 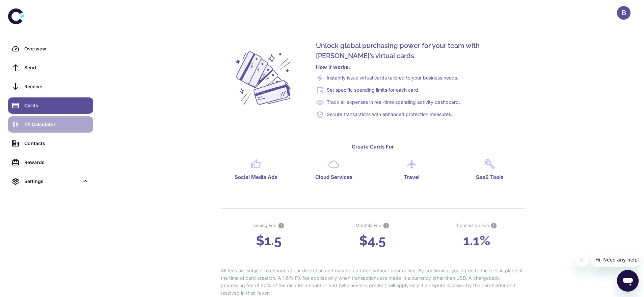 What do you see at coordinates (51, 86) in the screenshot?
I see `a: Receive` at bounding box center [51, 86].